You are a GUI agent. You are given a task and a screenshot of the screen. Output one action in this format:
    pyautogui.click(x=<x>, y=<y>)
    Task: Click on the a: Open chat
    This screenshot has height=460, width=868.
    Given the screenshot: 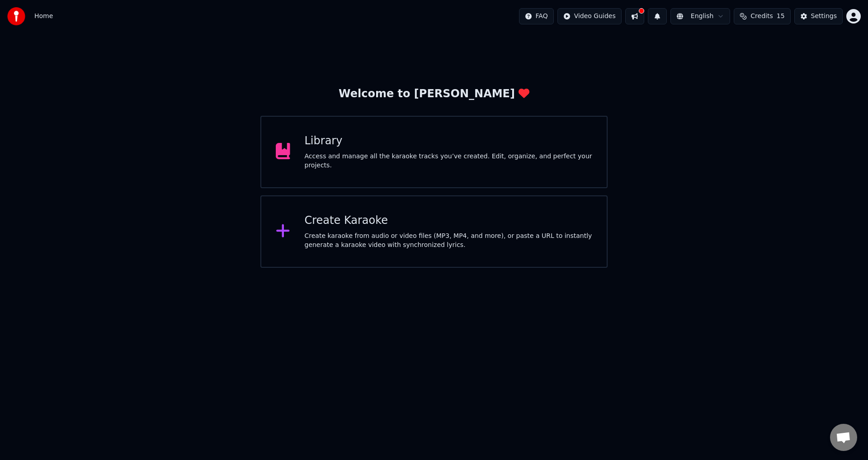 What is the action you would take?
    pyautogui.click(x=844, y=437)
    